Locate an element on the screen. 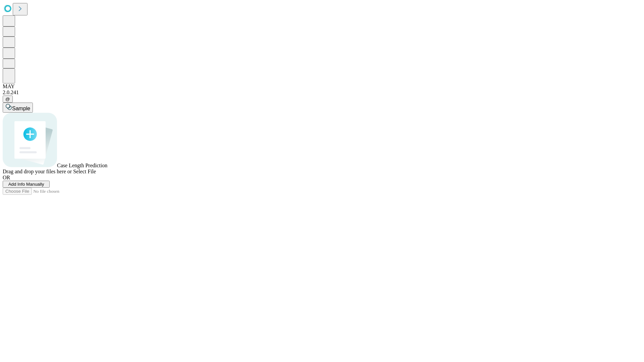  button: Sample is located at coordinates (18, 108).